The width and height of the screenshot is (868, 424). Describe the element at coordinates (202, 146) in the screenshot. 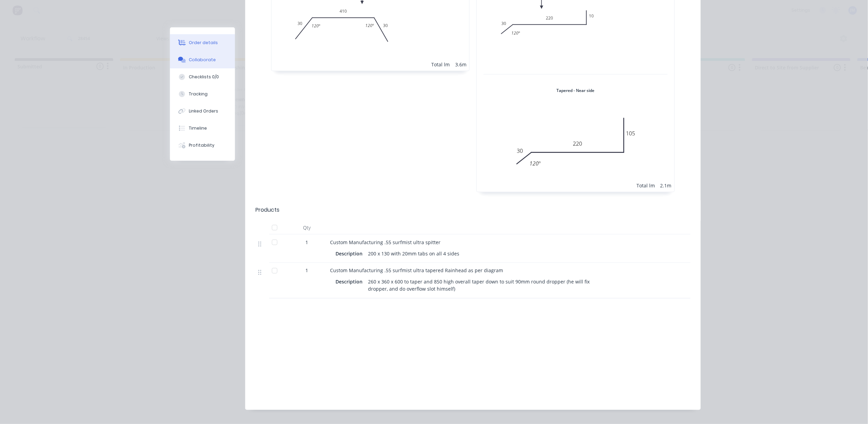

I see `div: Profitability` at that location.